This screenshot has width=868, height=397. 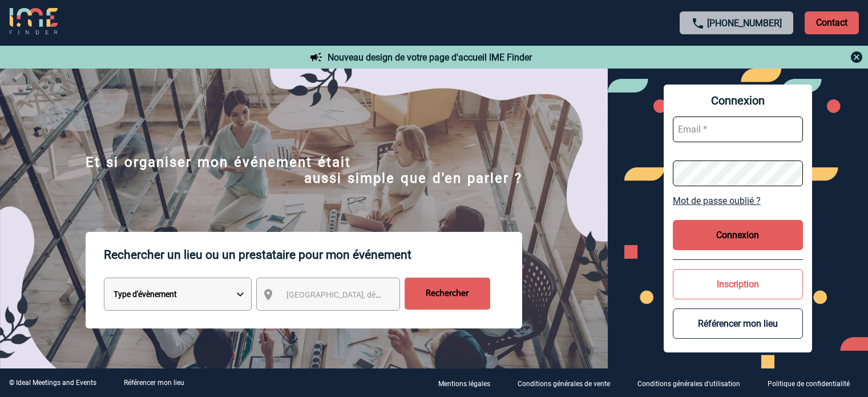 I want to click on p: Conditions générales d'utilisation, so click(x=689, y=383).